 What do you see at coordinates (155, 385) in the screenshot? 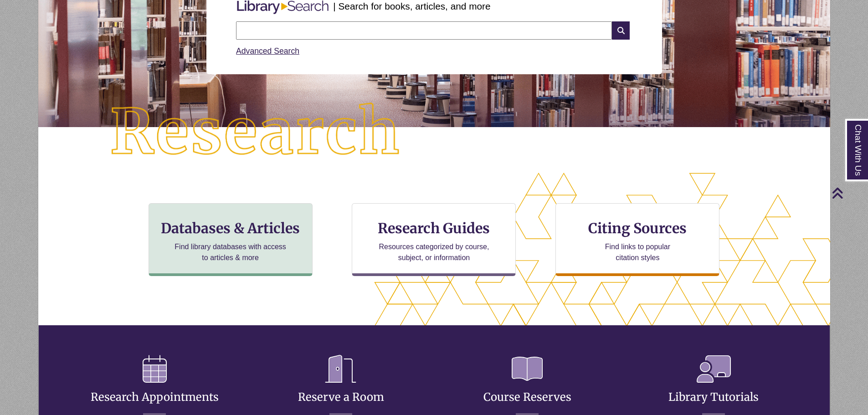
I see `a: Research Appointments` at bounding box center [155, 385].